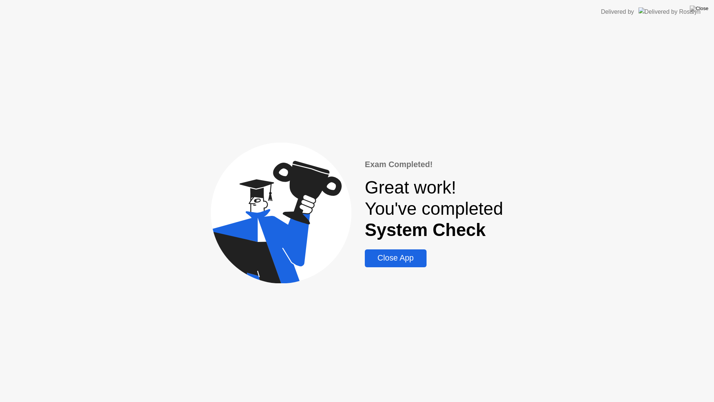 The width and height of the screenshot is (714, 402). I want to click on div: Close App, so click(395, 258).